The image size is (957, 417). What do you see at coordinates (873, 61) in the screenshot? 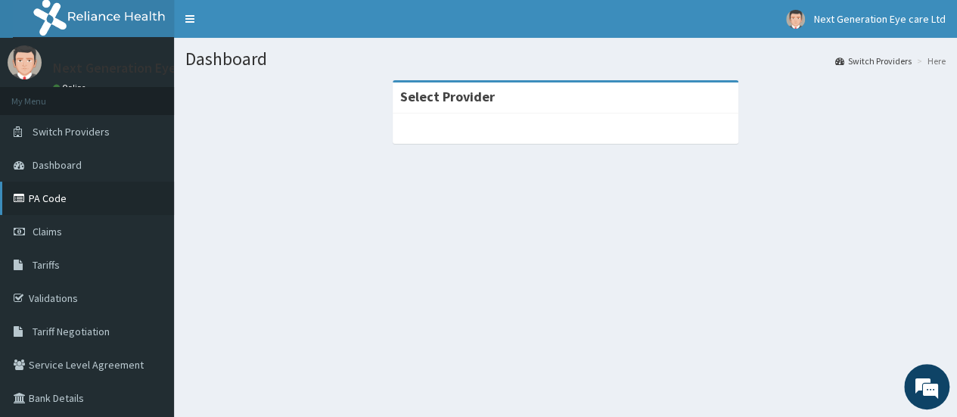
I see `a: Switch Providers` at bounding box center [873, 61].